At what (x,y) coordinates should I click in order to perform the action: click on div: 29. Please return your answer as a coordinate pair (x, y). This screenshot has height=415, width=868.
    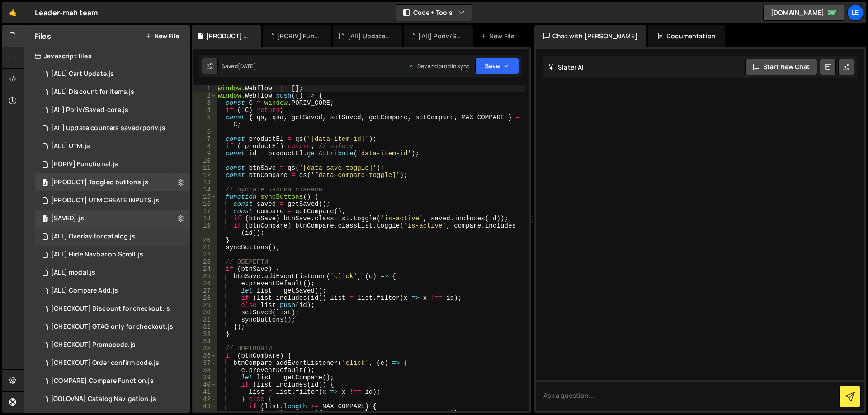
    Looking at the image, I should click on (205, 305).